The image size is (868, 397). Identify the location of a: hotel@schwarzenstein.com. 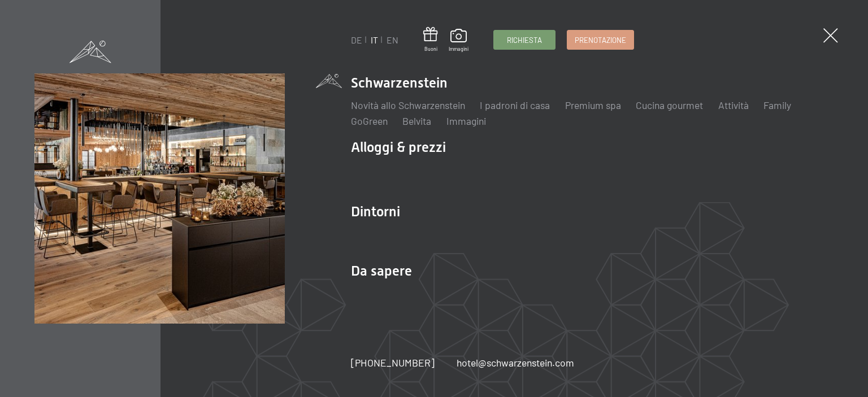
(516, 363).